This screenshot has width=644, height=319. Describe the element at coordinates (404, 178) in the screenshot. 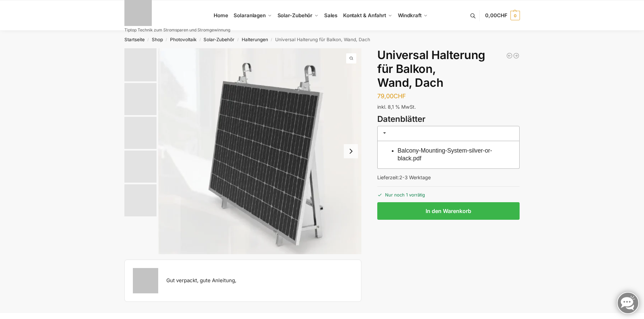

I see `span: Lieferzeit:` at that location.